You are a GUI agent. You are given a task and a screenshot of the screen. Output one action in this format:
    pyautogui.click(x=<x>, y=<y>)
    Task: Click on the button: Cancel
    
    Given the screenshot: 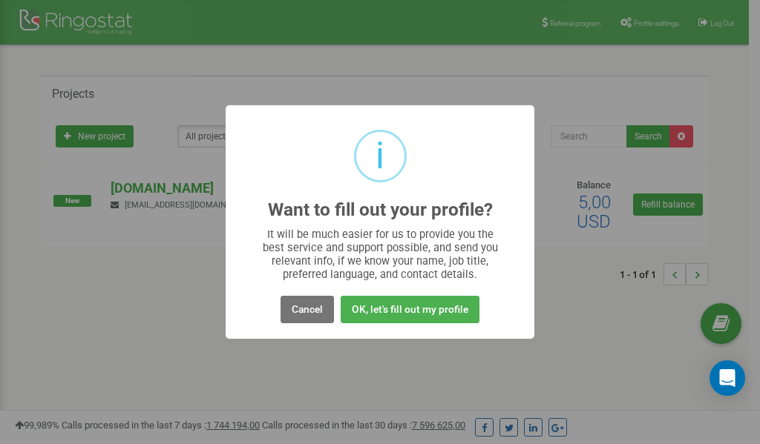 What is the action you would take?
    pyautogui.click(x=307, y=309)
    